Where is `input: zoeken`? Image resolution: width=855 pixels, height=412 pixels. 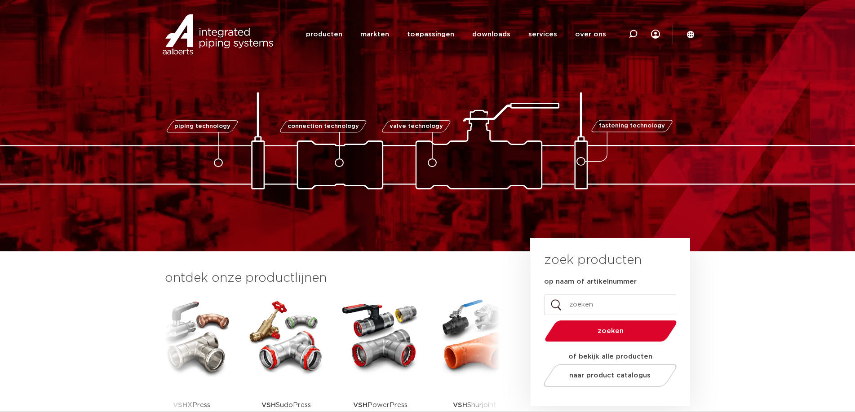 input: zoeken is located at coordinates (610, 305).